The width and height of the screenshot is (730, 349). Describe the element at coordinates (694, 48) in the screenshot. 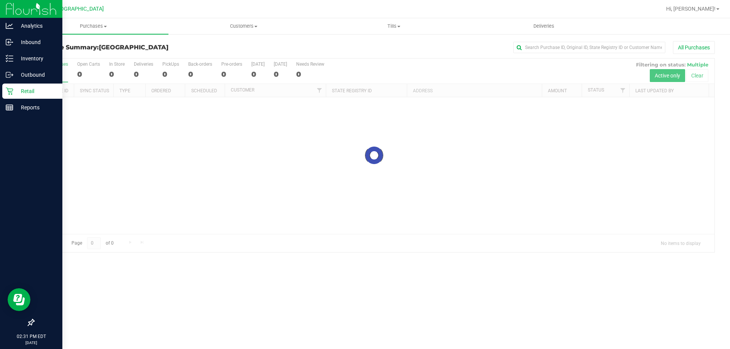

I see `button: All Purchases` at that location.